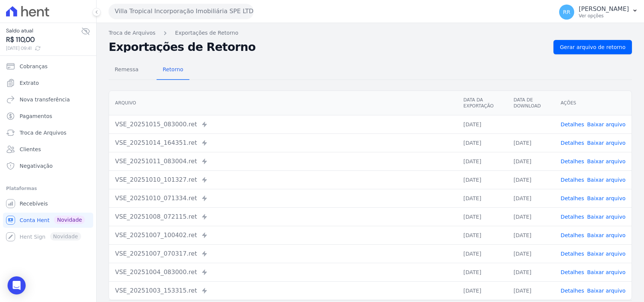 Image resolution: width=644 pixels, height=302 pixels. Describe the element at coordinates (173, 70) in the screenshot. I see `a: Retorno` at that location.